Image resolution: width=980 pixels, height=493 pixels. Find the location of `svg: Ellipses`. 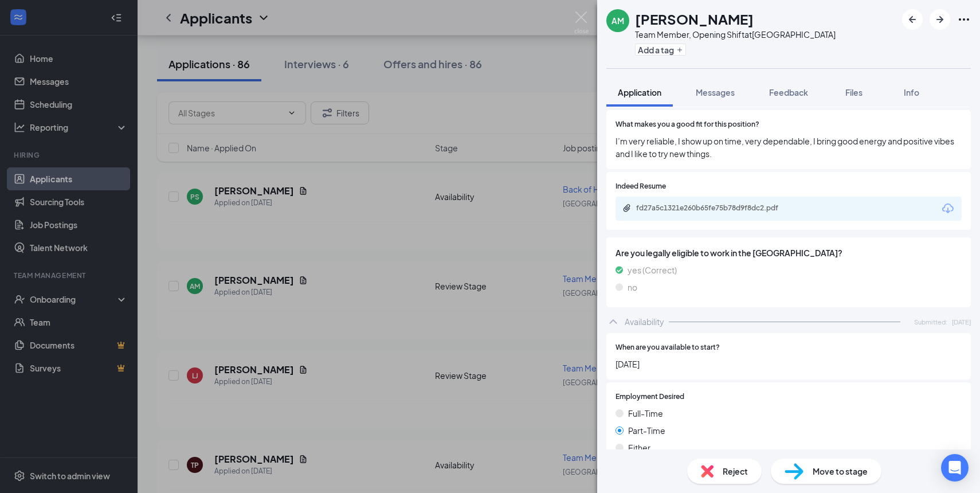

svg: Ellipses is located at coordinates (964, 19).